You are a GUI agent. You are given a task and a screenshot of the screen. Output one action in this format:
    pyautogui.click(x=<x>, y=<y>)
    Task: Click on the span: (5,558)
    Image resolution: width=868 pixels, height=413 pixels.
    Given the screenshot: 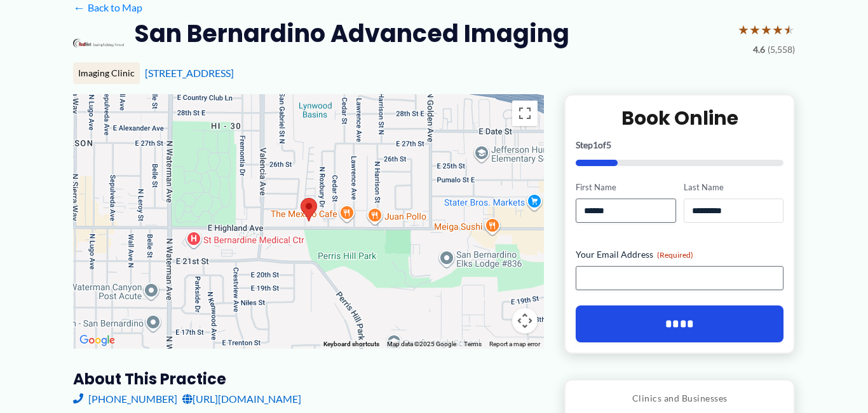 What is the action you would take?
    pyautogui.click(x=781, y=50)
    